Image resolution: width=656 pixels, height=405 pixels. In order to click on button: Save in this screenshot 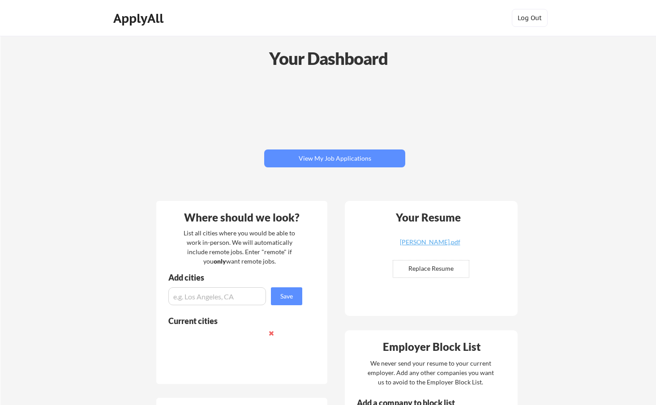, I will do `click(287, 296)`.